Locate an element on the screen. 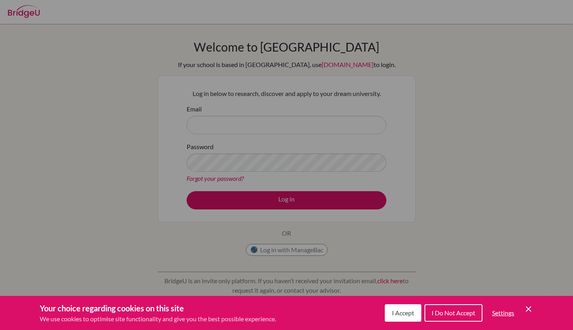 Image resolution: width=573 pixels, height=330 pixels. button: I Accept is located at coordinates (403, 313).